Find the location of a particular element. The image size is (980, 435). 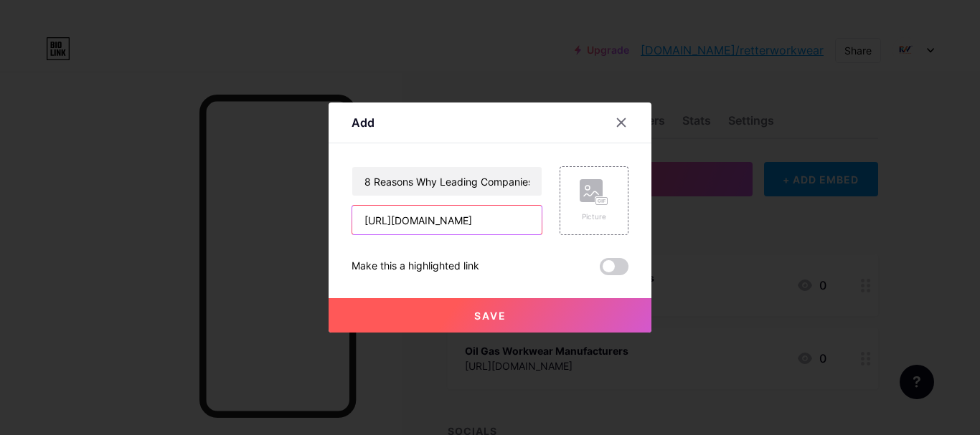

button: Save is located at coordinates (490, 315).